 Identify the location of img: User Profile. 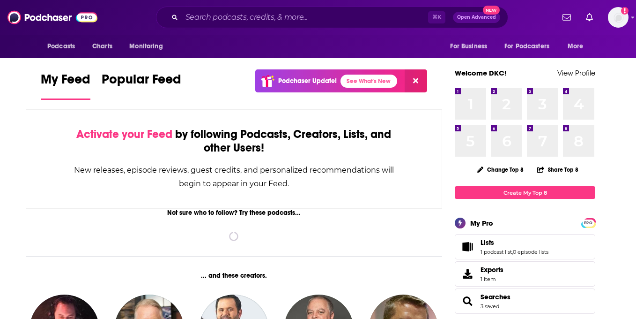
(618, 17).